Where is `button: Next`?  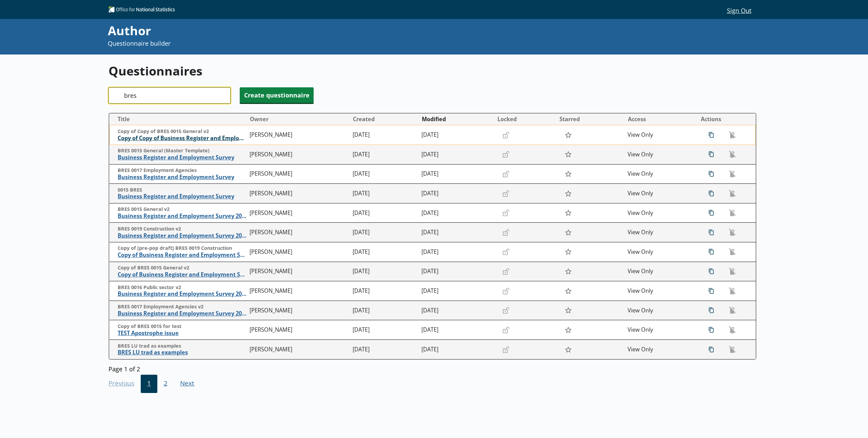
button: Next is located at coordinates (187, 384).